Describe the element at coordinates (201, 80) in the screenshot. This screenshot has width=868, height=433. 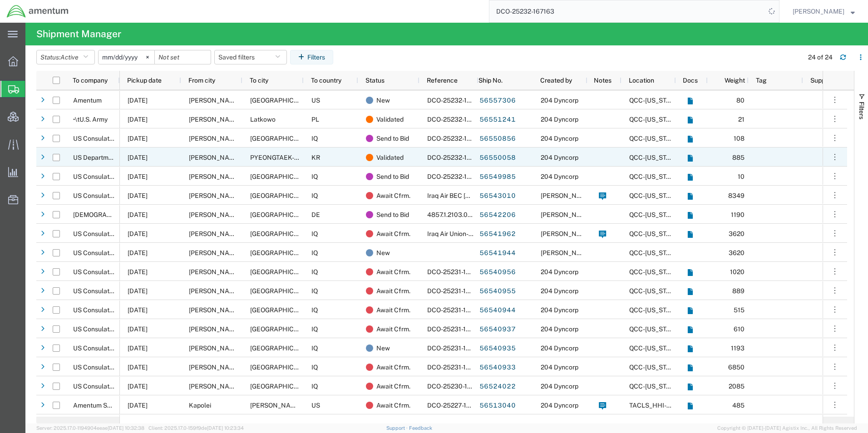
I see `span: From city` at that location.